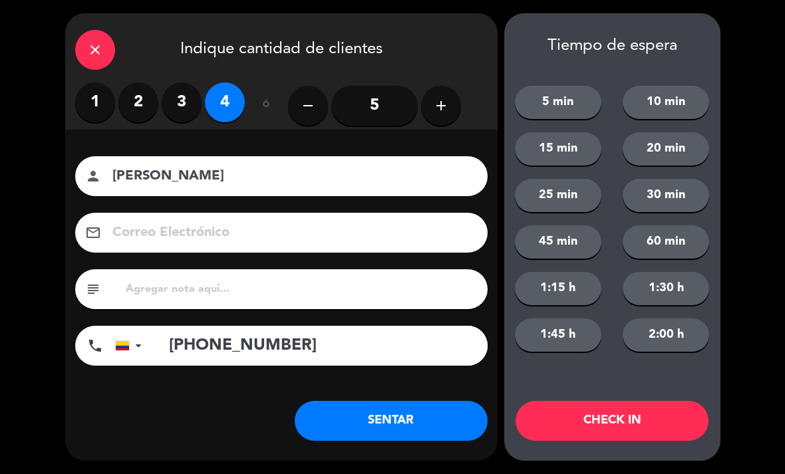  Describe the element at coordinates (308, 106) in the screenshot. I see `i: remove` at that location.